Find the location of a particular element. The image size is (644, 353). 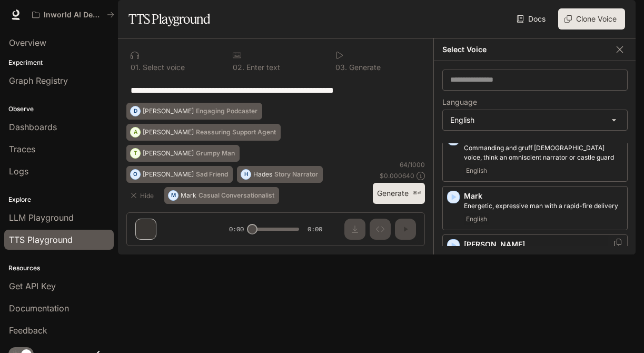

div: M is located at coordinates (173, 196).